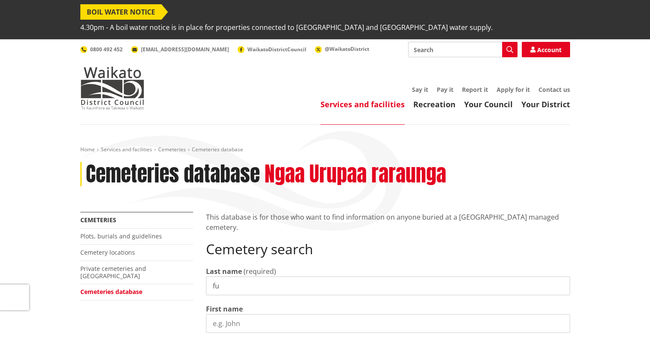  I want to click on a: Home, so click(88, 149).